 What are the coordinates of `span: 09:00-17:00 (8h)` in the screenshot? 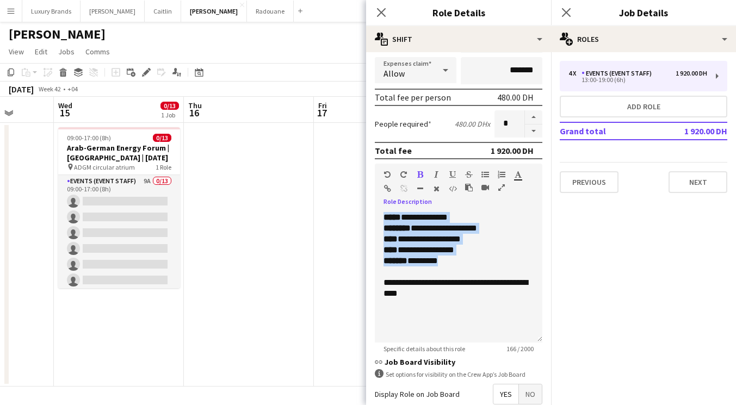 It's located at (89, 138).